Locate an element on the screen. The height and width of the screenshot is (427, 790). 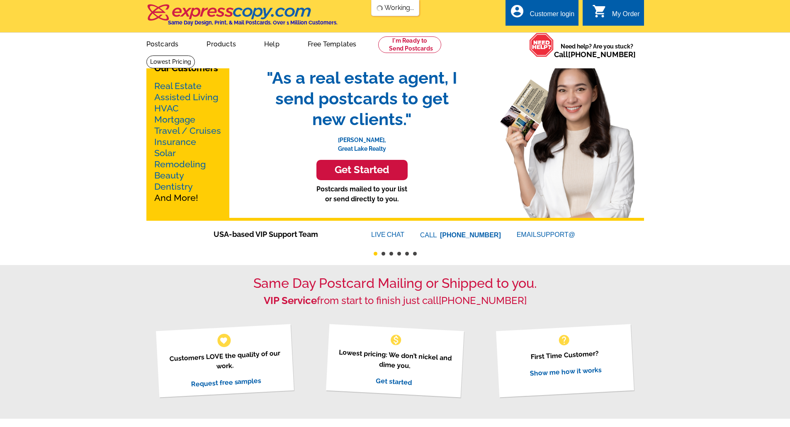
a: Help is located at coordinates (272, 43).